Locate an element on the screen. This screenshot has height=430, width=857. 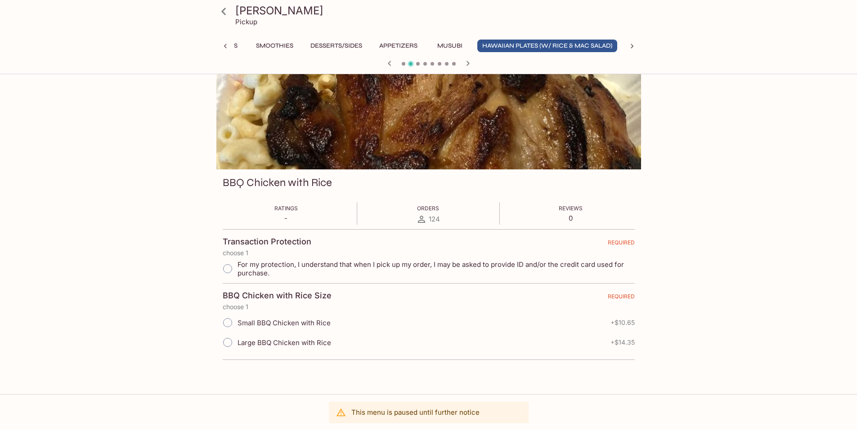
button: Smoothies is located at coordinates (274, 46).